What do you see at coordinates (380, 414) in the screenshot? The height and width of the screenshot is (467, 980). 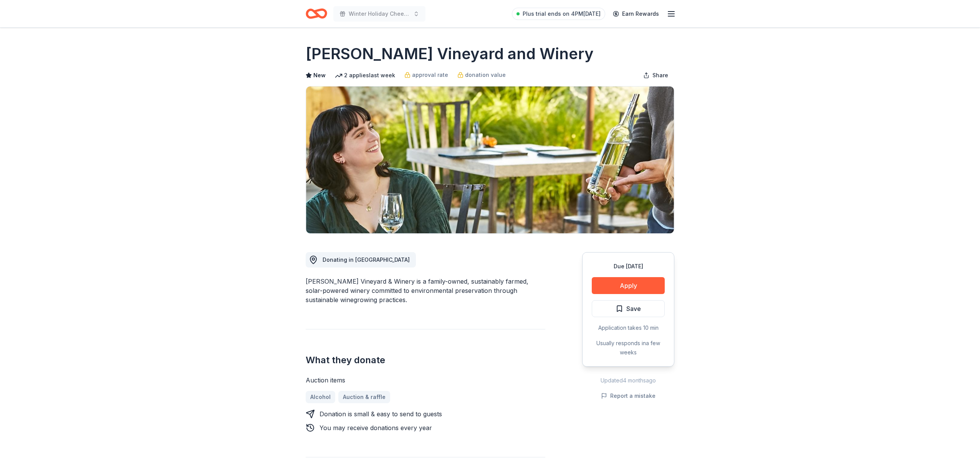 I see `div: Donation is small & easy to send to guests` at bounding box center [380, 414].